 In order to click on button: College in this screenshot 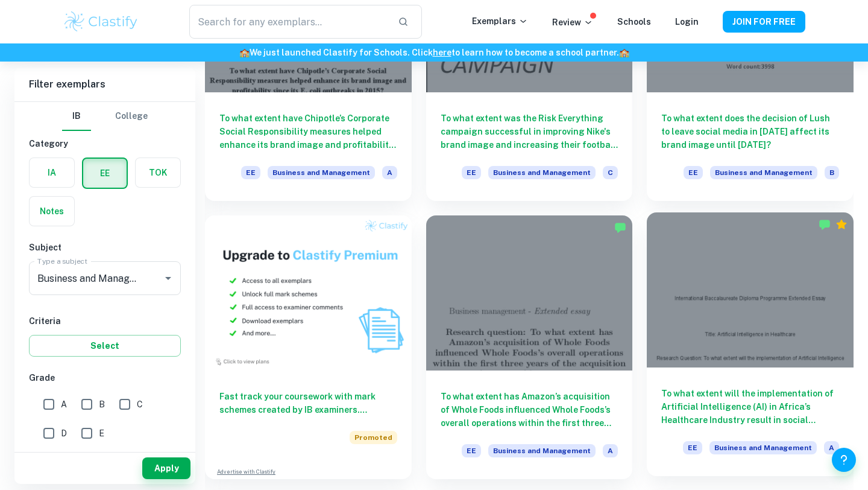, I will do `click(131, 117)`.